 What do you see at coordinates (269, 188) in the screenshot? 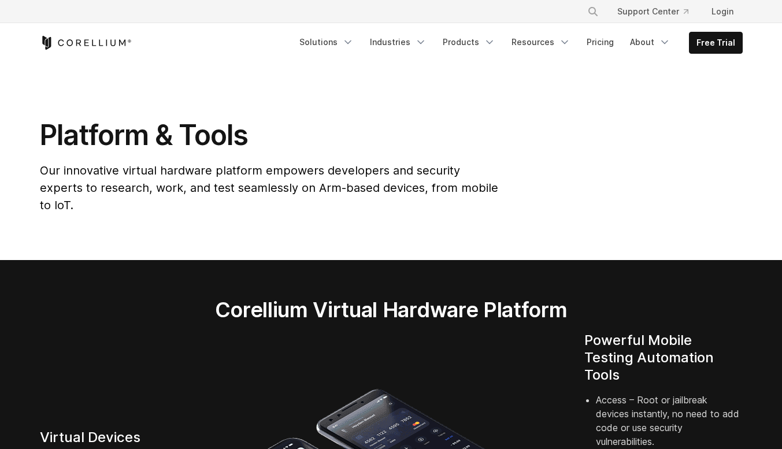
I see `span: Our innovative virtual hardware platform empowers developers and security experts to research, wo...` at bounding box center [269, 188].